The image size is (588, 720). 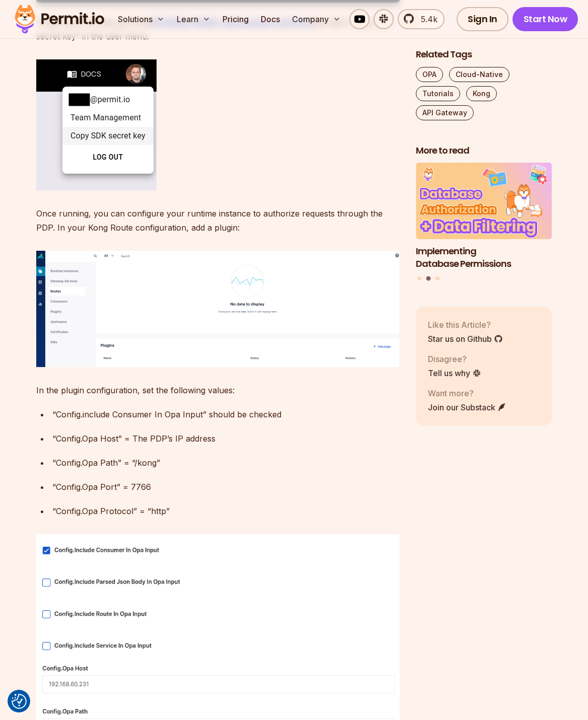 I want to click on img: Revisit consent button, so click(x=19, y=701).